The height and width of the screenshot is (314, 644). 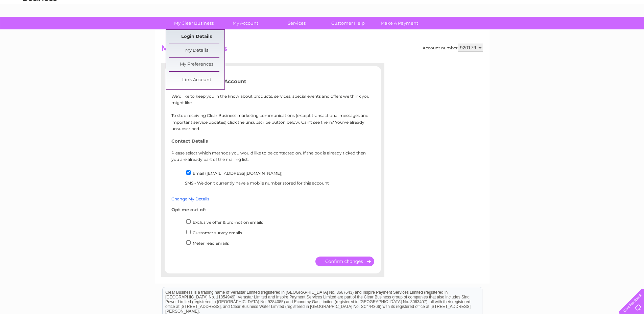 I want to click on img: logo.png, so click(x=40, y=28).